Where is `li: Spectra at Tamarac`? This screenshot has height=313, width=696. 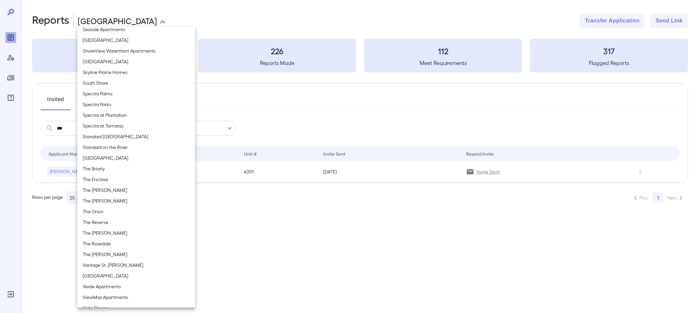
li: Spectra at Tamarac is located at coordinates (136, 126).